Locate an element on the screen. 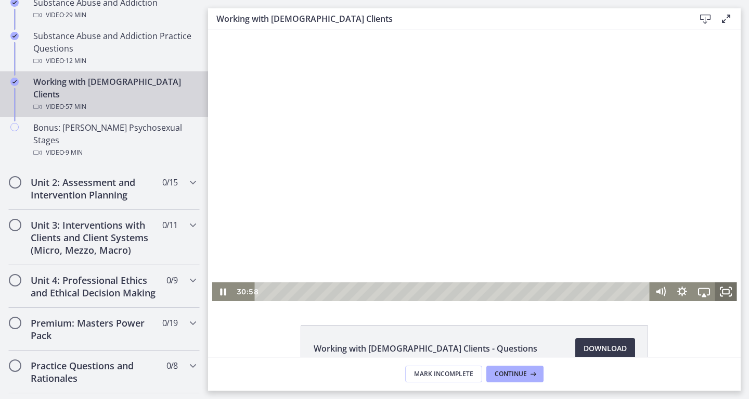 This screenshot has height=399, width=749. span: · 29 min is located at coordinates (75, 15).